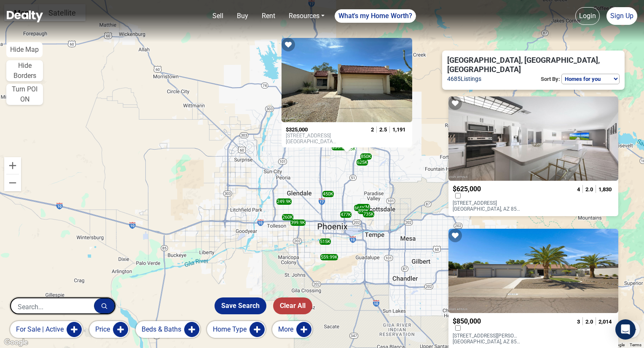 This screenshot has height=348, width=644. I want to click on div: 625K, so click(362, 162).